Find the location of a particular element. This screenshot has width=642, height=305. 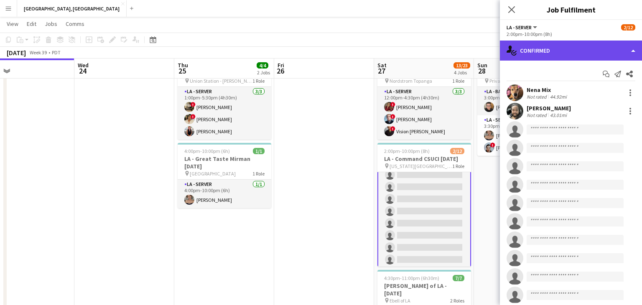

span: Week 39 is located at coordinates (38, 52).